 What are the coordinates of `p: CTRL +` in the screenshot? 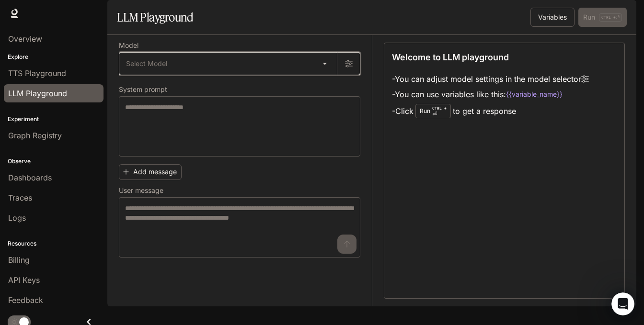 It's located at (439, 108).